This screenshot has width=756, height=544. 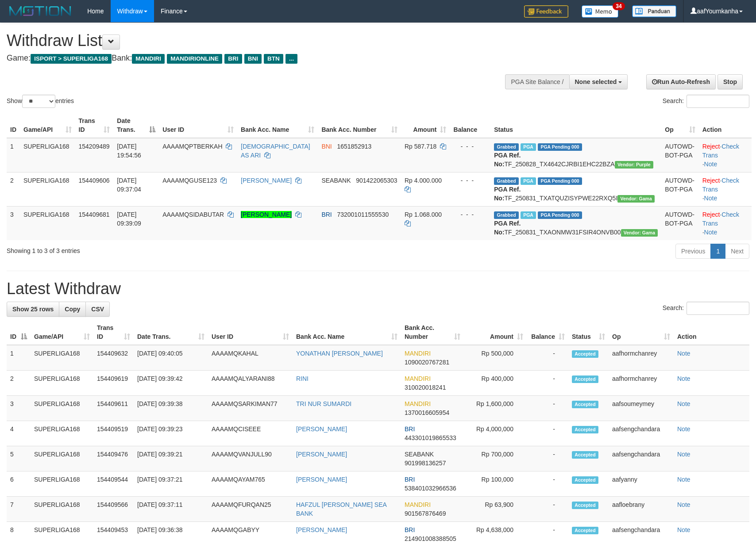 What do you see at coordinates (378, 288) in the screenshot?
I see `h1: Latest Withdraw` at bounding box center [378, 288].